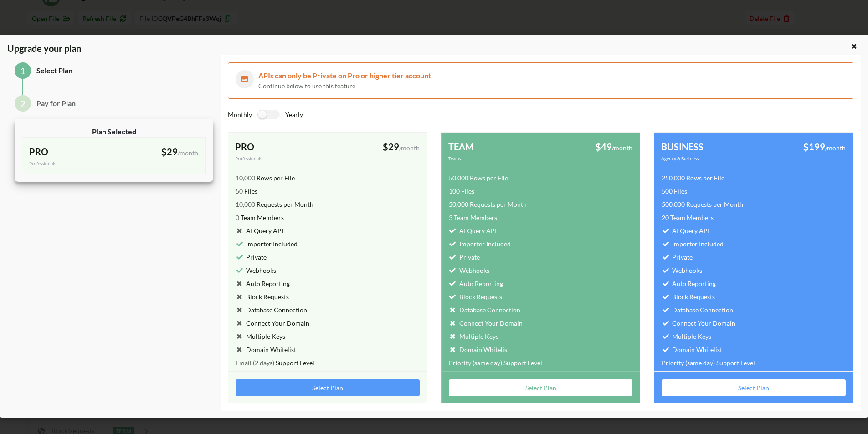 This screenshot has height=434, width=868. What do you see at coordinates (239, 191) in the screenshot?
I see `span: 50` at bounding box center [239, 191].